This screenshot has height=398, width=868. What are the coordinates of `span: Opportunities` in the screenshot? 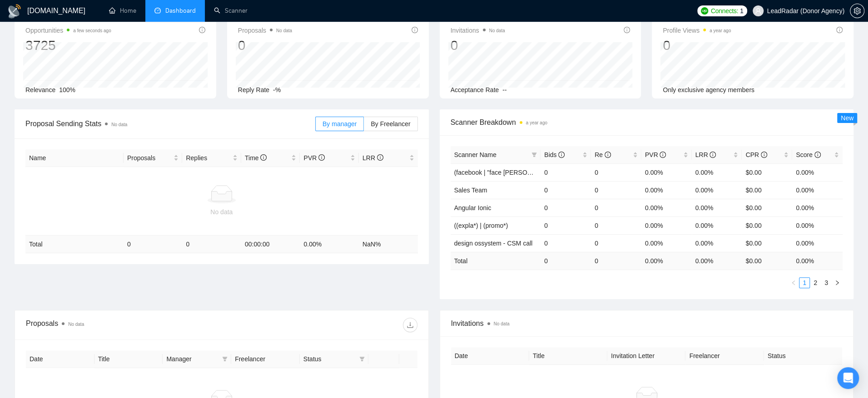 It's located at (68, 31).